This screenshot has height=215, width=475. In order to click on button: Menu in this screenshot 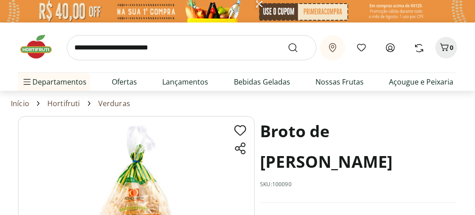, I will do `click(27, 82)`.